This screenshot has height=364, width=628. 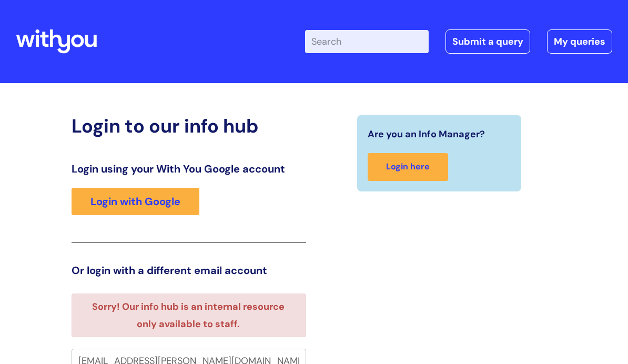 What do you see at coordinates (579, 42) in the screenshot?
I see `a: My queries` at bounding box center [579, 42].